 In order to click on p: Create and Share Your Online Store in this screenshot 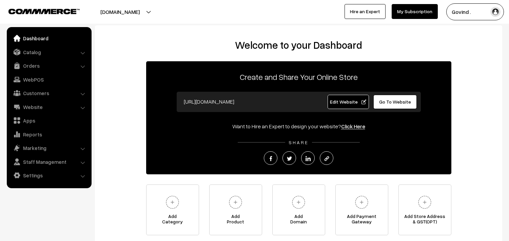, I will do `click(299, 77)`.